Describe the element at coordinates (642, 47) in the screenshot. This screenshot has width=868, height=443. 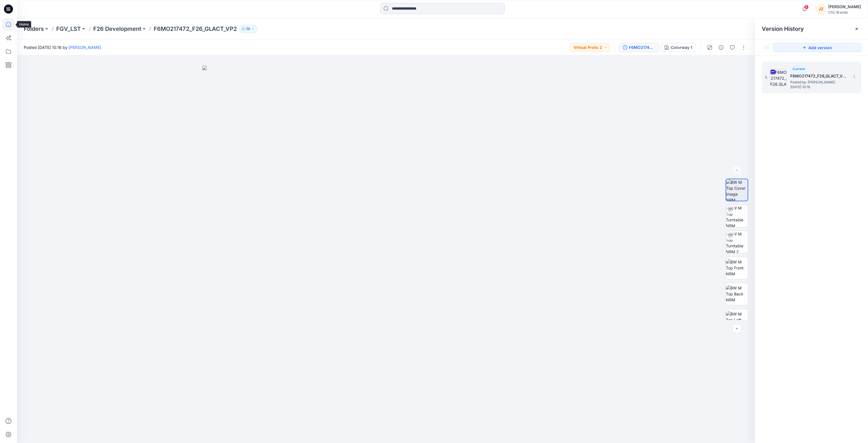
I see `div: F6MO217472_F26_GLACT_VP2` at that location.